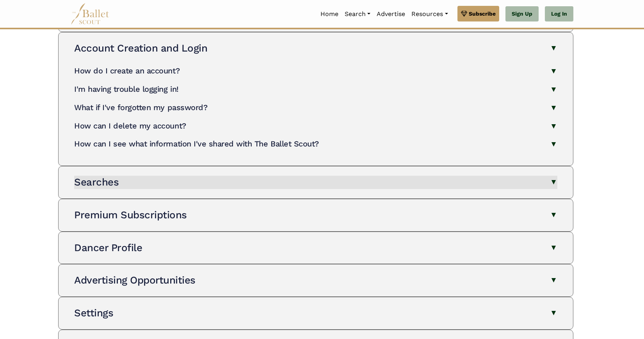 The width and height of the screenshot is (644, 339). What do you see at coordinates (316, 144) in the screenshot?
I see `button: How can I see what information I've shared with The Ballet Scout?` at bounding box center [316, 144].